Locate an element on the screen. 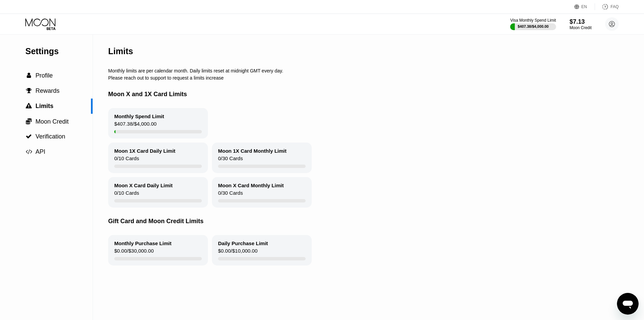 This screenshot has height=320, width=644. span: Moon Credit is located at coordinates (52, 122).